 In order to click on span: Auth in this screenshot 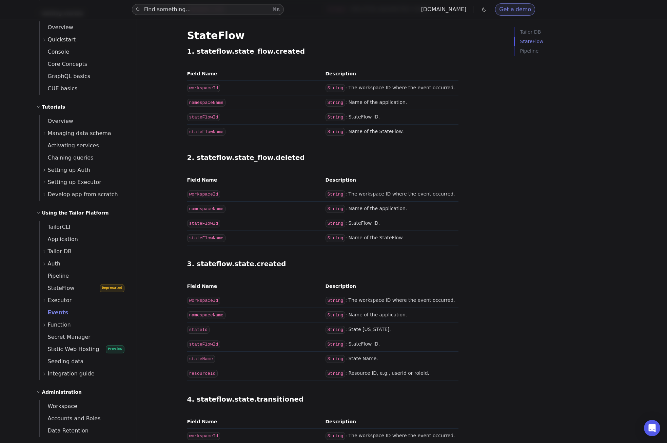, I will do `click(54, 264)`.